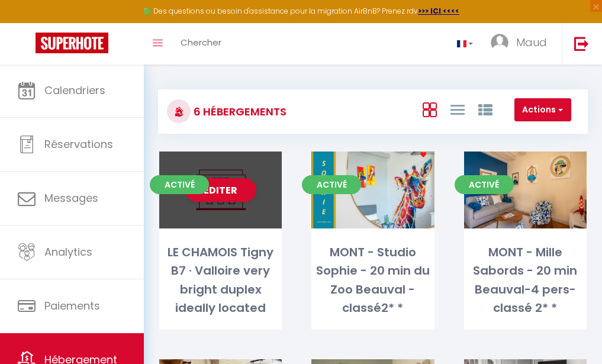 The width and height of the screenshot is (602, 364). I want to click on span: Calendriers, so click(75, 90).